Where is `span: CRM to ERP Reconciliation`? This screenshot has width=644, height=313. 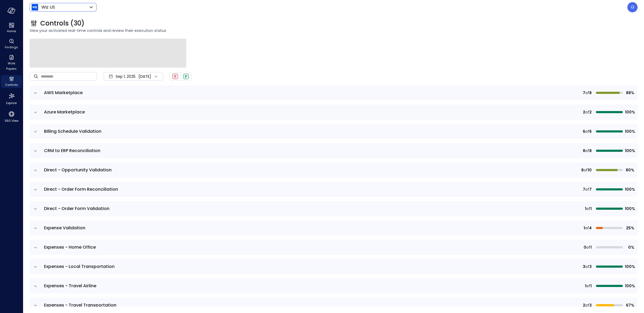 span: CRM to ERP Reconciliation is located at coordinates (72, 150).